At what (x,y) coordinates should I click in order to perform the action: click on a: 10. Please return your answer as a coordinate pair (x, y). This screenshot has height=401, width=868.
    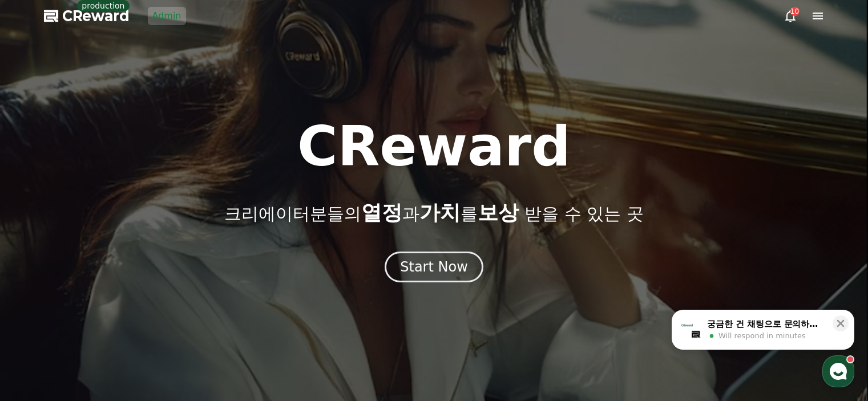
    Looking at the image, I should click on (791, 16).